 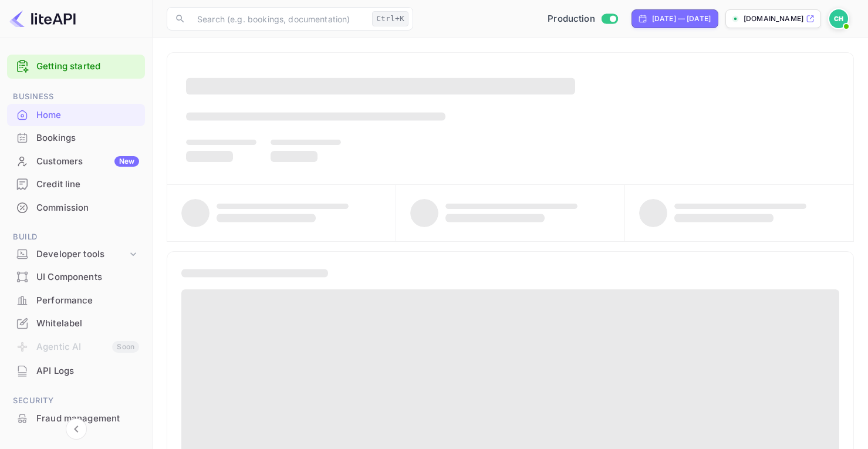 What do you see at coordinates (75, 97) in the screenshot?
I see `span: Business` at bounding box center [75, 97].